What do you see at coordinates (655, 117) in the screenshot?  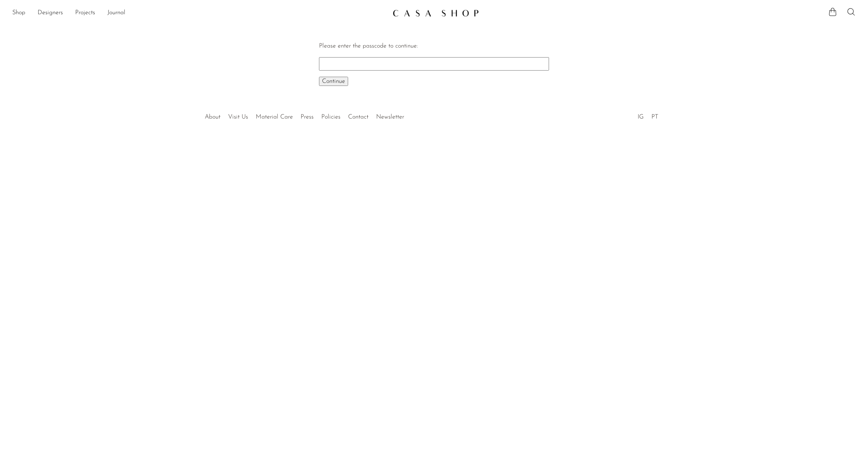 I see `a: PT` at bounding box center [655, 117].